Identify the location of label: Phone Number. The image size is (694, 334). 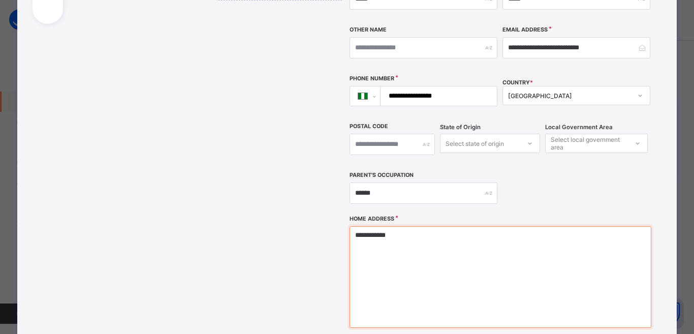
(372, 78).